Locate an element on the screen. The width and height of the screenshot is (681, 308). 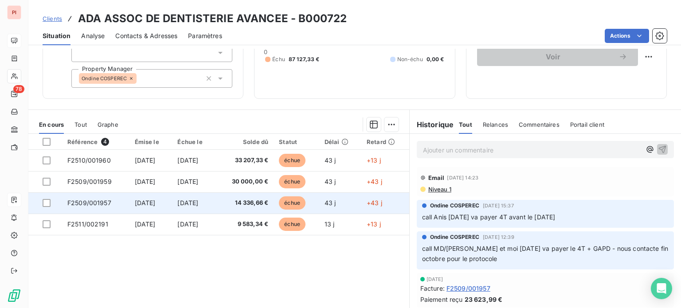
span: 14 336,66 € is located at coordinates (245, 203).